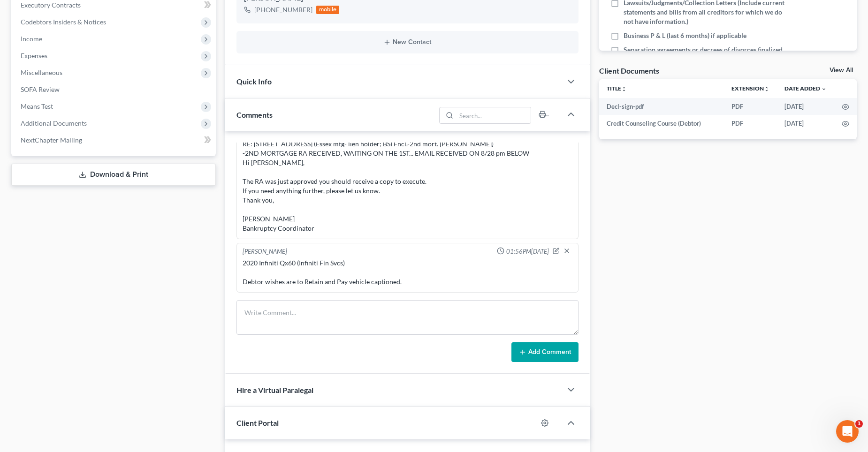 Image resolution: width=868 pixels, height=452 pixels. I want to click on a: Date Added expand_more, so click(806, 88).